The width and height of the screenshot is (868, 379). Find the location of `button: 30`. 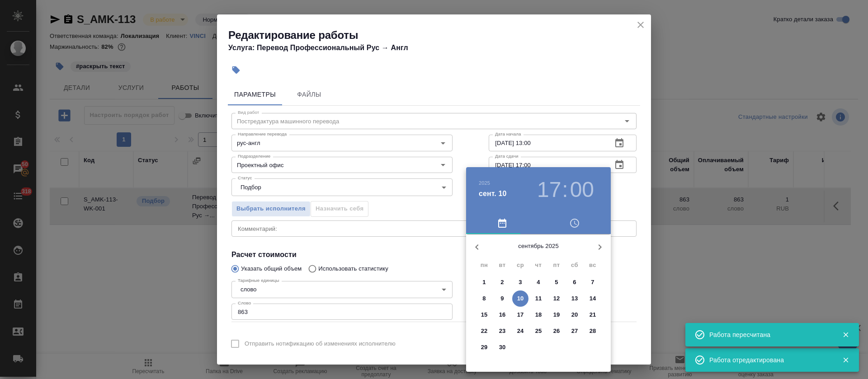

button: 30 is located at coordinates (503, 348).